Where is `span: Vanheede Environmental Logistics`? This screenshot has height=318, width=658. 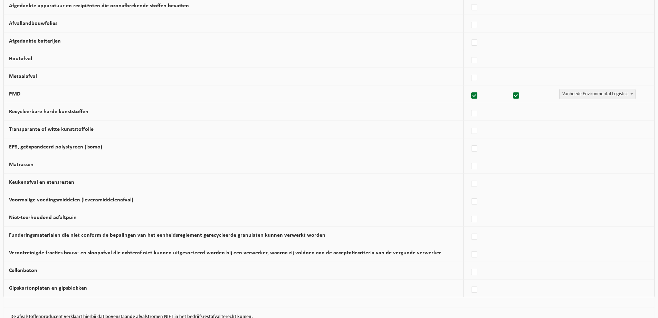
span: Vanheede Environmental Logistics is located at coordinates (597, 94).